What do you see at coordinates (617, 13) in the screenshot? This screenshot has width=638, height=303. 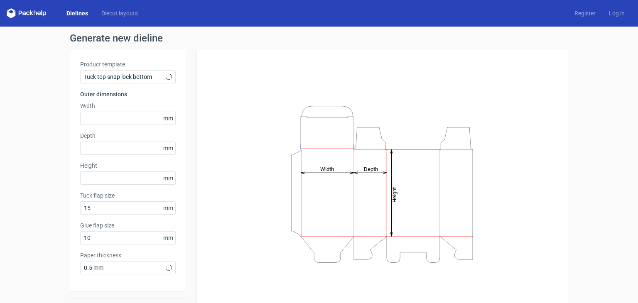 I see `a: Log in` at bounding box center [617, 13].